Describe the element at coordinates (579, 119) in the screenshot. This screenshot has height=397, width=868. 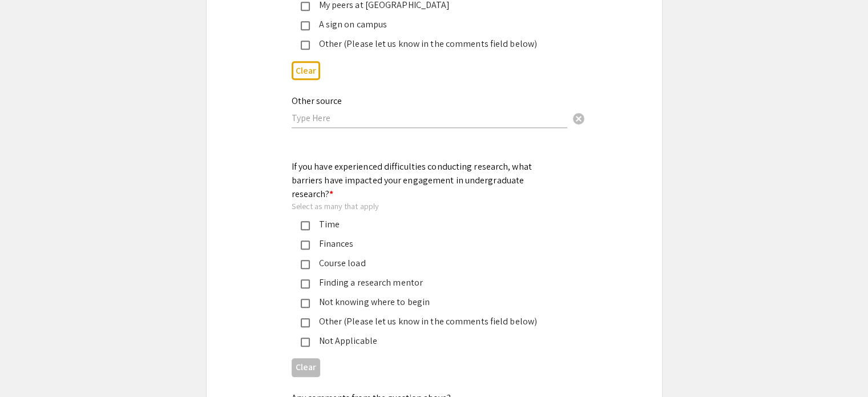
I see `span: cancel` at that location.